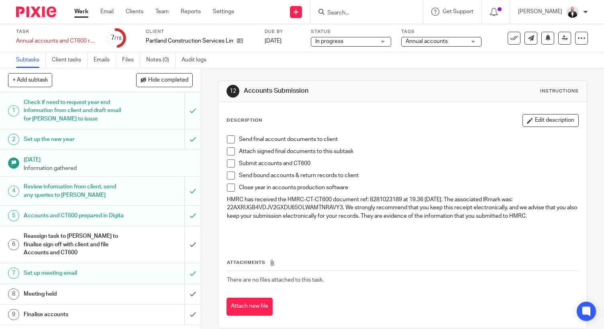 The image size is (604, 329). Describe the element at coordinates (329, 41) in the screenshot. I see `span: In progress` at that location.